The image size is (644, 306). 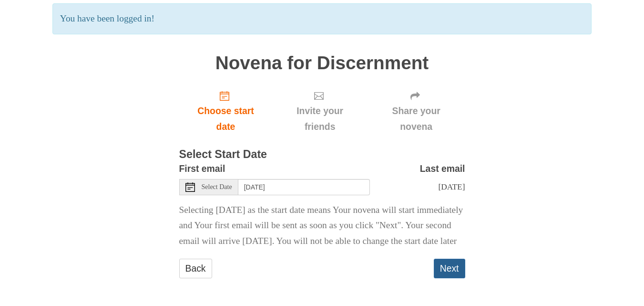 I want to click on label: Last email, so click(x=442, y=169).